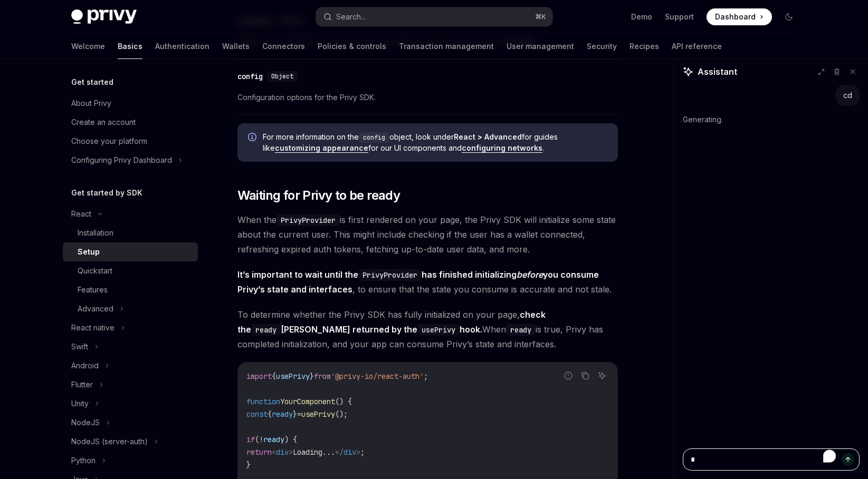 The width and height of the screenshot is (868, 479). What do you see at coordinates (435, 142) in the screenshot?
I see `span: For more information on the object, look under for guides like for our UI components and .` at bounding box center [435, 142].